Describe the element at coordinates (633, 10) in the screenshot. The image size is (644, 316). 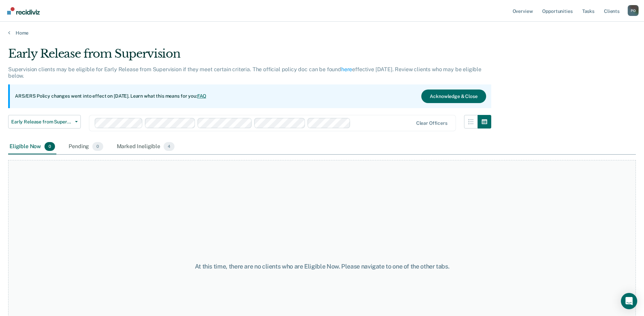
I see `div: P O` at that location.